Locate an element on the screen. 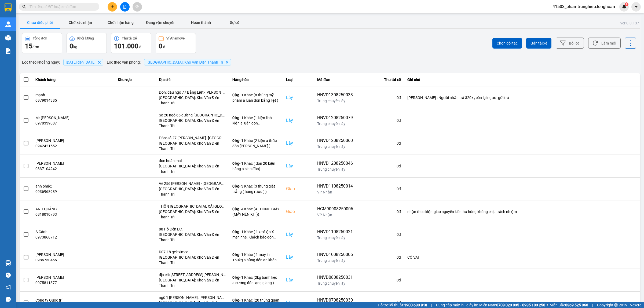 The width and height of the screenshot is (644, 308). button: Đang vận chuyển is located at coordinates (161, 22).